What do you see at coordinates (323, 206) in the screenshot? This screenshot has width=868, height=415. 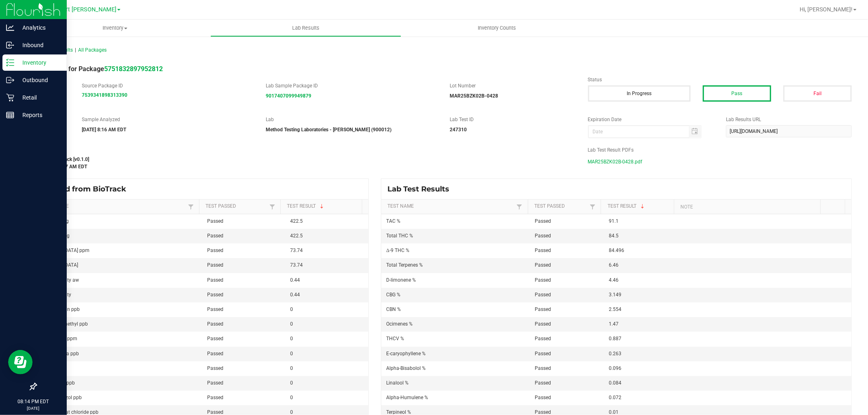 I see `a: Test ResultSortable` at bounding box center [323, 206].